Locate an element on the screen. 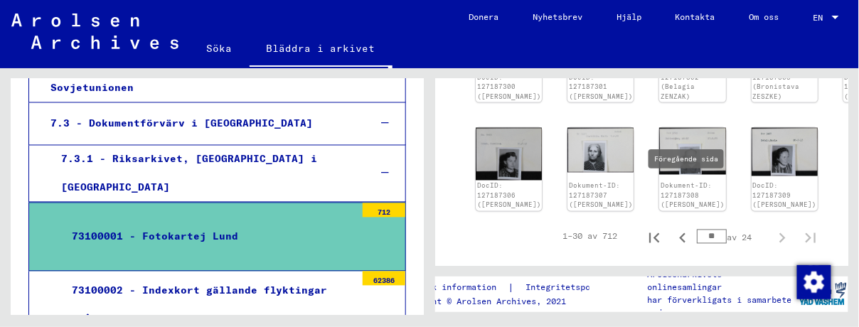 The height and width of the screenshot is (327, 859). font: 62386 is located at coordinates (384, 281).